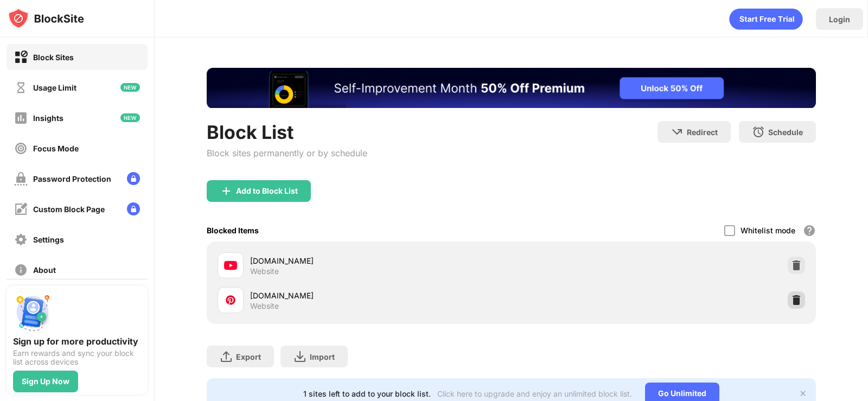 This screenshot has width=868, height=401. What do you see at coordinates (249, 357) in the screenshot?
I see `div: Export` at bounding box center [249, 357].